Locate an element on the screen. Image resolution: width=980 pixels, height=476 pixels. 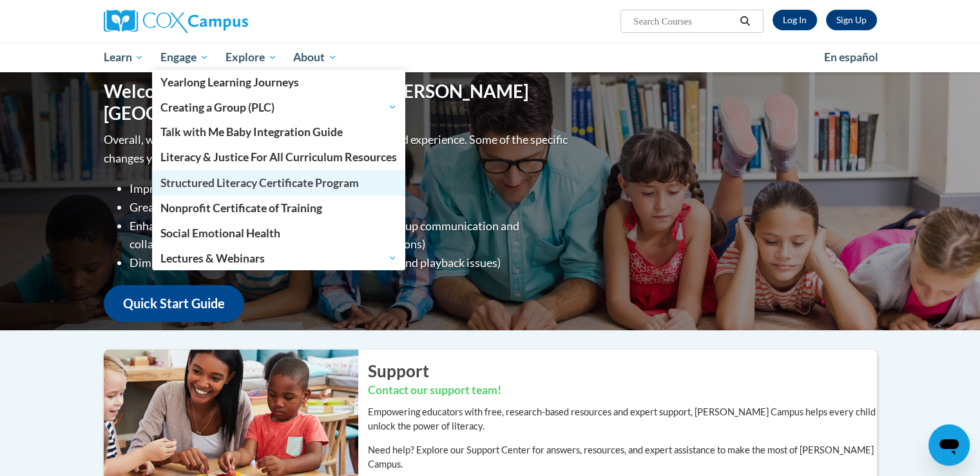
span: Lectures & Webinars is located at coordinates (279, 258).